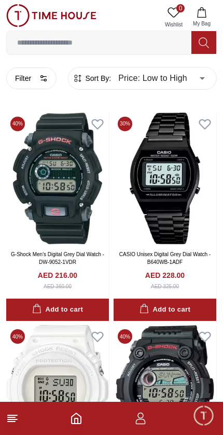  What do you see at coordinates (97, 78) in the screenshot?
I see `span: Sort By:` at bounding box center [97, 78].